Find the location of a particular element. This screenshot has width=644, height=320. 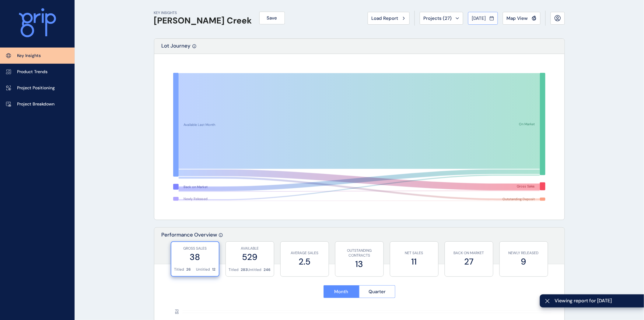

p: AVAILABLE is located at coordinates (250, 248).